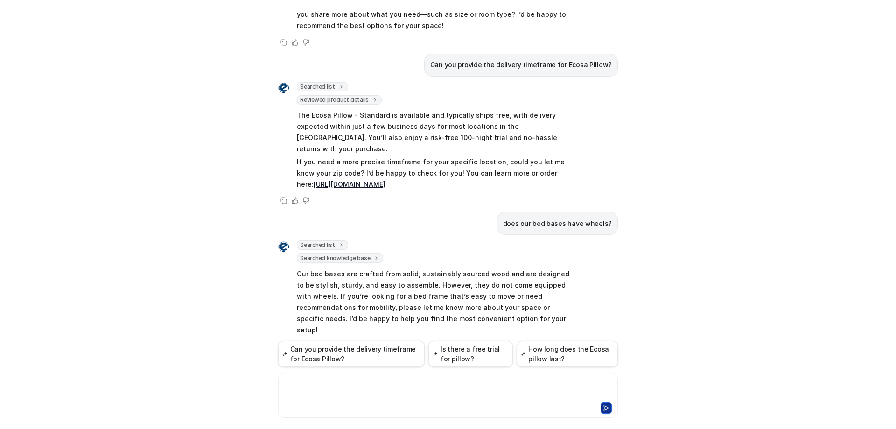  Describe the element at coordinates (433, 132) in the screenshot. I see `p: The Ecosa Pillow - Standard is available and typically ships free, with delivery expected within ...` at that location.